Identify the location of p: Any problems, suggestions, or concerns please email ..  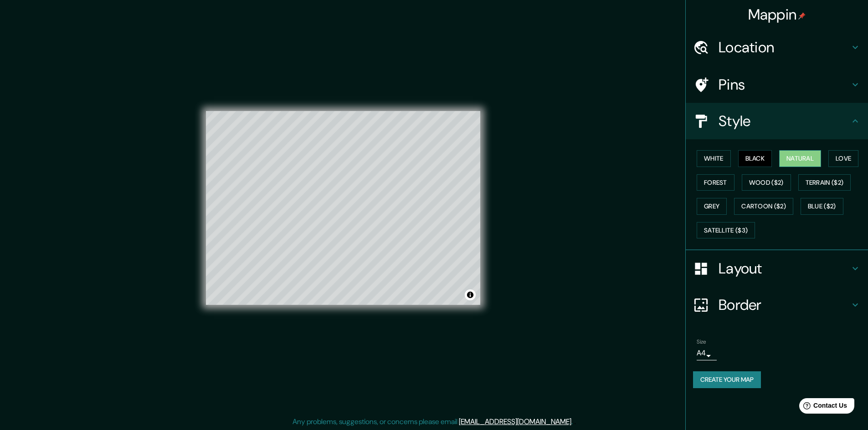
(432, 422).